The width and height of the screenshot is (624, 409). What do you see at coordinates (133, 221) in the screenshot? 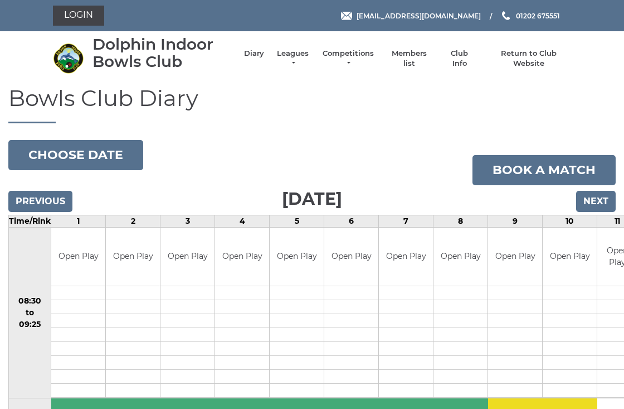
I see `td: 2` at bounding box center [133, 221].